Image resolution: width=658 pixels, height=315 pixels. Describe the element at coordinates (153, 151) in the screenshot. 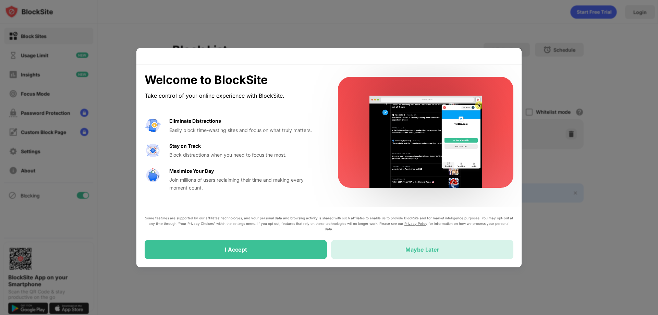

I see `img: value-focus.svg` at that location.